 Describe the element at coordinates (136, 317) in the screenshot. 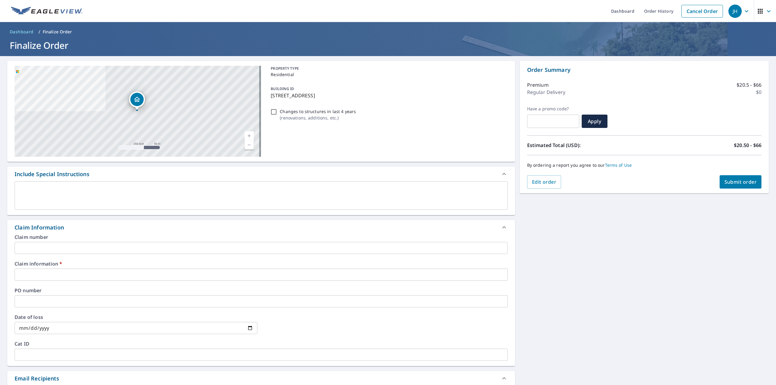

I see `label: Date of loss` at that location.